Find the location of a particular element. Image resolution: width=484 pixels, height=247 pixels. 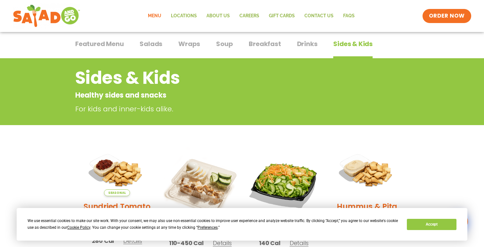

span: Soup is located at coordinates (224, 44).